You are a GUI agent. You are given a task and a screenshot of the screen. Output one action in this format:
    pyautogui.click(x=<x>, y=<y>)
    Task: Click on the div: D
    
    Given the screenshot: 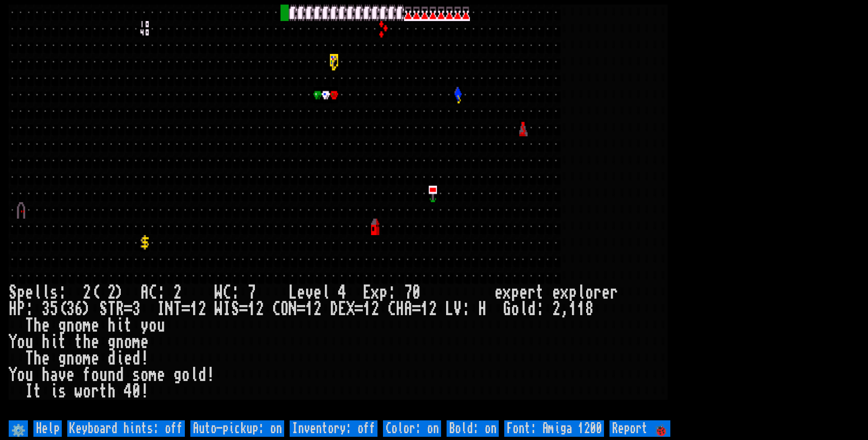 What is the action you would take?
    pyautogui.click(x=334, y=309)
    